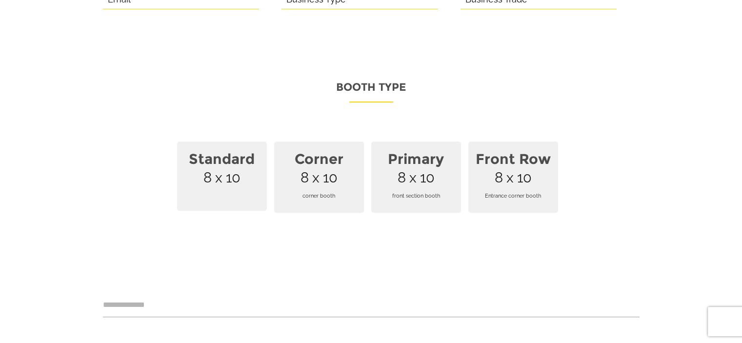 This screenshot has height=343, width=742. What do you see at coordinates (416, 159) in the screenshot?
I see `strong: Primary` at bounding box center [416, 159].